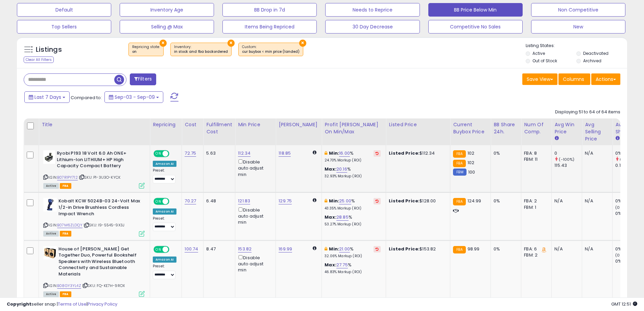 Image resolution: width=644 pixels, height=311 pixels. I want to click on button: Sep-03 - Sep-09, so click(134, 97).